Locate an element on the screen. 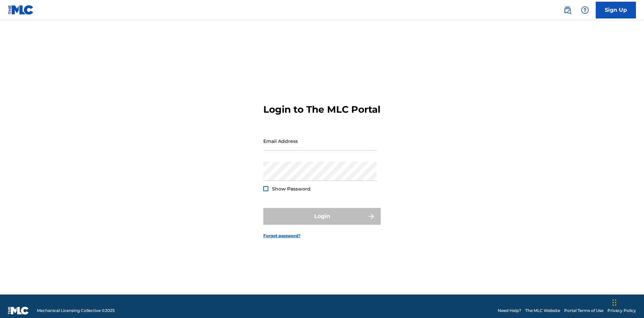 This screenshot has height=318, width=644. span: Mechanical Licensing Collective © 2025 is located at coordinates (75, 311).